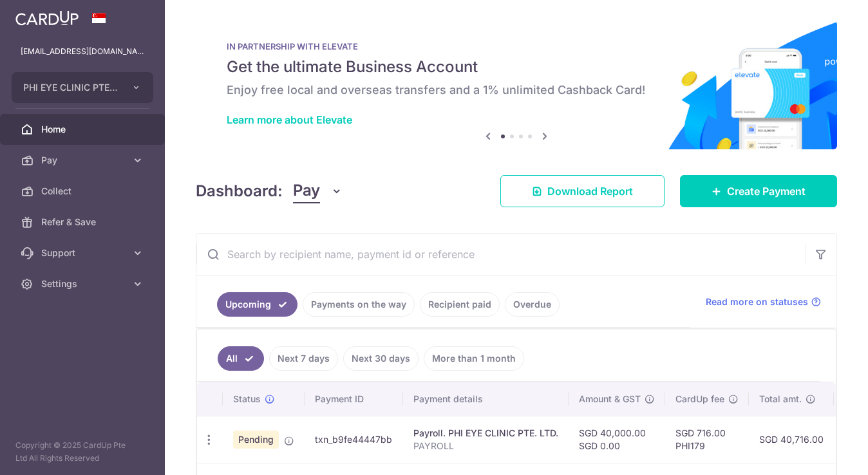 This screenshot has width=868, height=475. Describe the element at coordinates (358, 304) in the screenshot. I see `a: Payments on the way` at that location.